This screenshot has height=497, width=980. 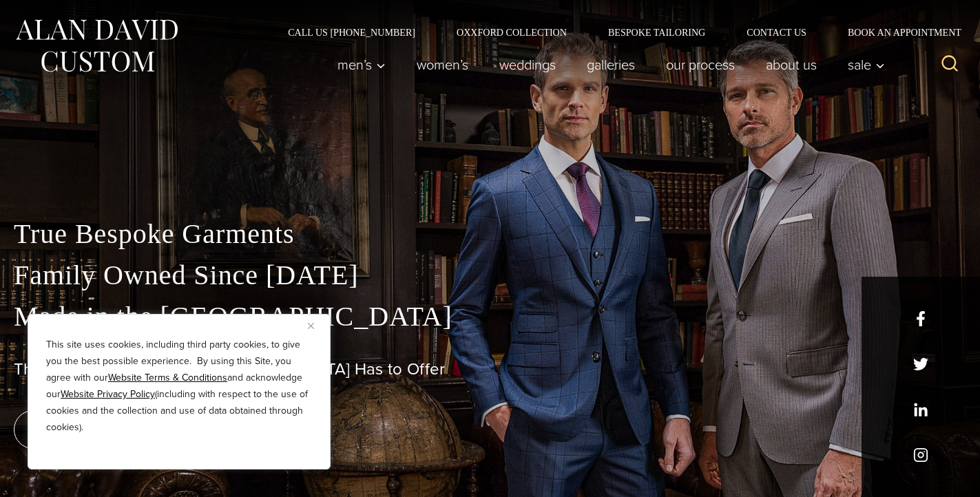 I want to click on a: Website Privacy Policy, so click(x=107, y=393).